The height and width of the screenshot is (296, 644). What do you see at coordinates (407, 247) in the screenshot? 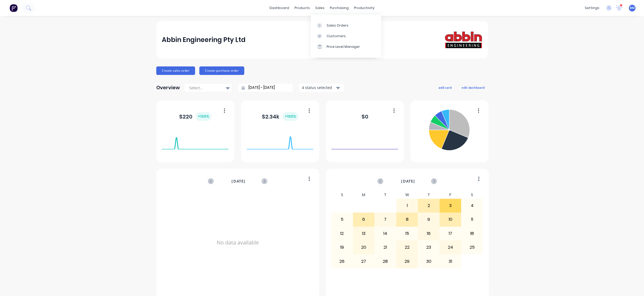
I see `div: 22` at bounding box center [407, 247].